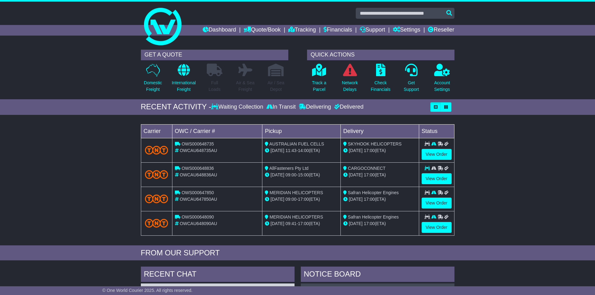 The image size is (595, 295). I want to click on div: In Transit, so click(281, 107).